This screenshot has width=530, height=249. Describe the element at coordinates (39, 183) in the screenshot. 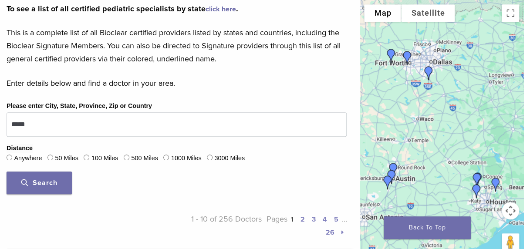

I see `button: Search` at that location.